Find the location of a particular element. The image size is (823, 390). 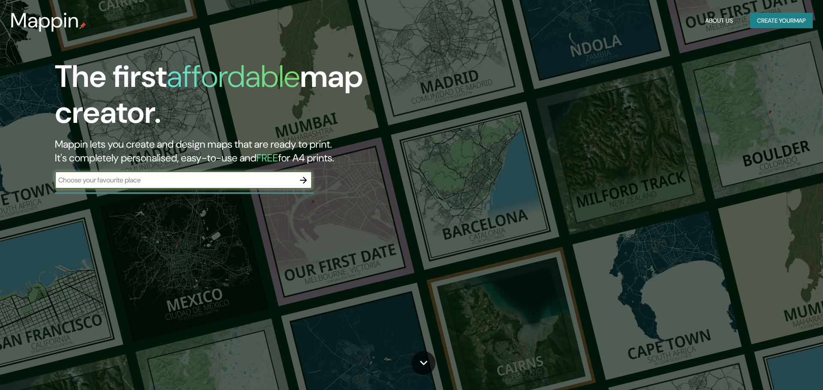

input: Choose your favourite place is located at coordinates (175, 180).